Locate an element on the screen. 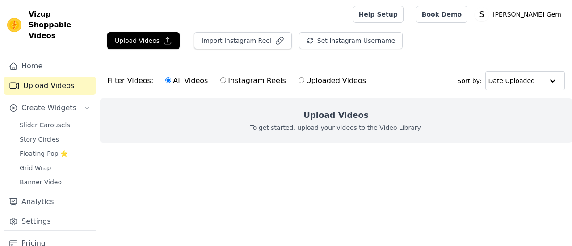  a: Help Setup is located at coordinates (378, 14).